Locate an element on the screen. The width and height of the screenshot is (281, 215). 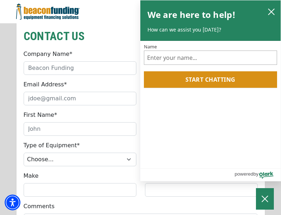
label: Make is located at coordinates (31, 176).